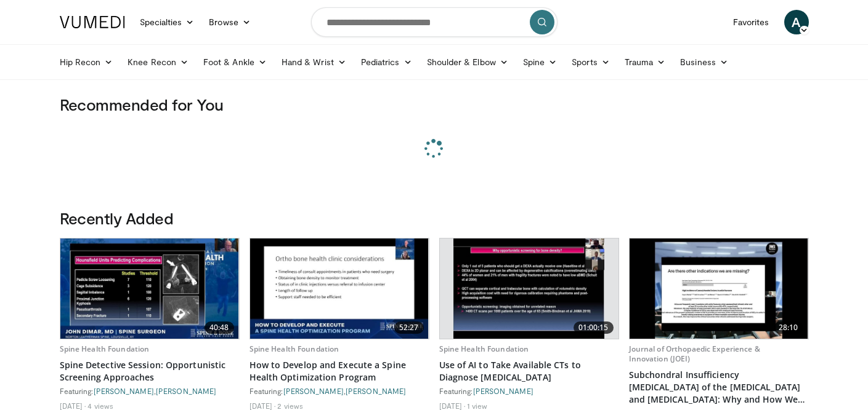 The width and height of the screenshot is (868, 410). What do you see at coordinates (719, 288) in the screenshot?
I see `img: 0d11209b-9163-4cf9-9c37-c045ad2ce7a1.620x360_q85_upscale.jpg` at bounding box center [719, 288].